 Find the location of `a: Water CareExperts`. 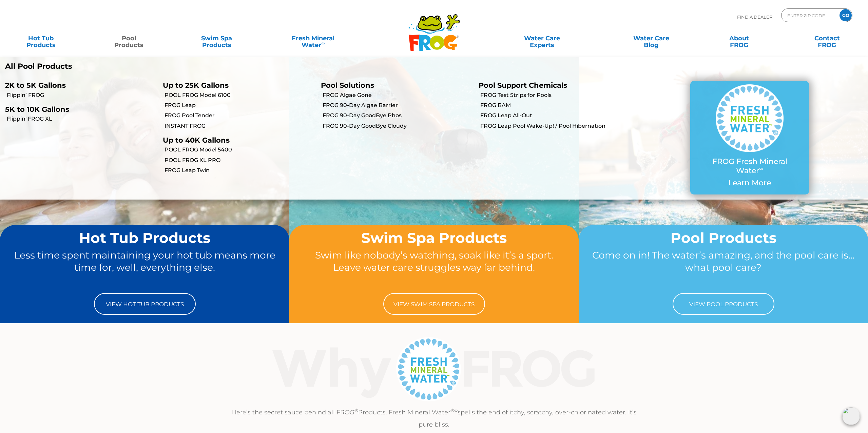

a: Water CareExperts is located at coordinates (542, 38).